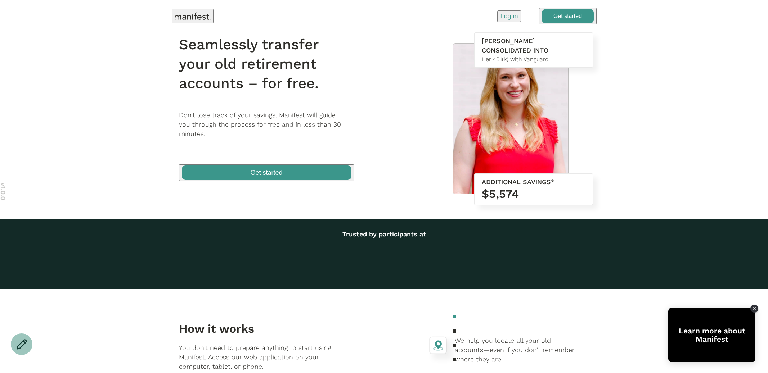 The height and width of the screenshot is (373, 768). I want to click on h3: $5,574, so click(534, 194).